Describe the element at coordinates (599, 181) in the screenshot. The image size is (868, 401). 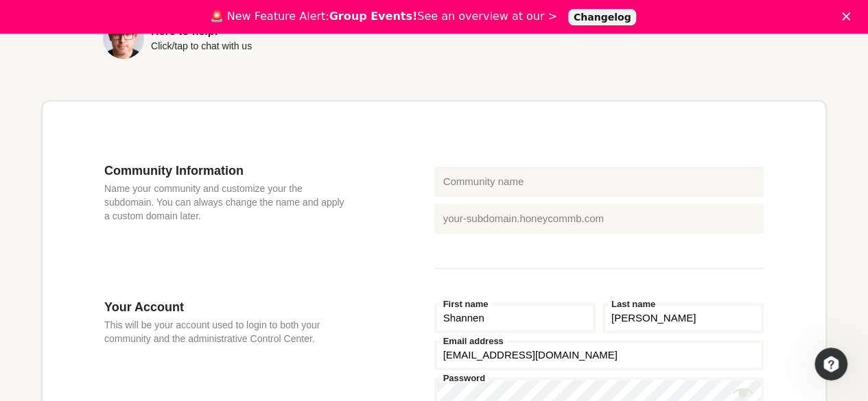
I see `input: Community name` at that location.